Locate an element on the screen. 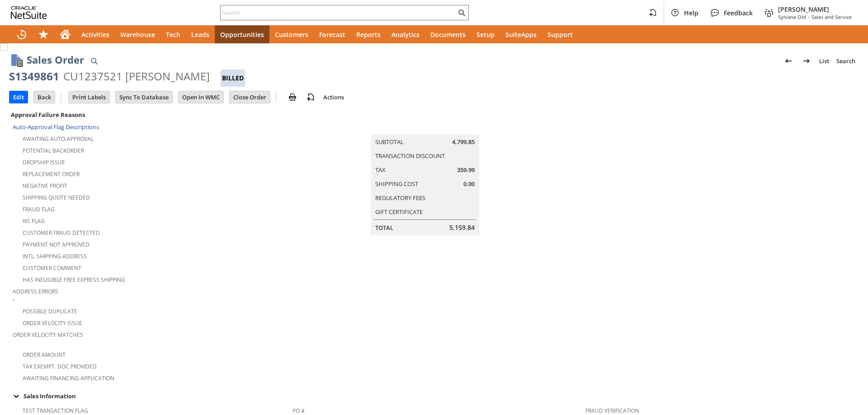  a: Address Errors is located at coordinates (35, 291).